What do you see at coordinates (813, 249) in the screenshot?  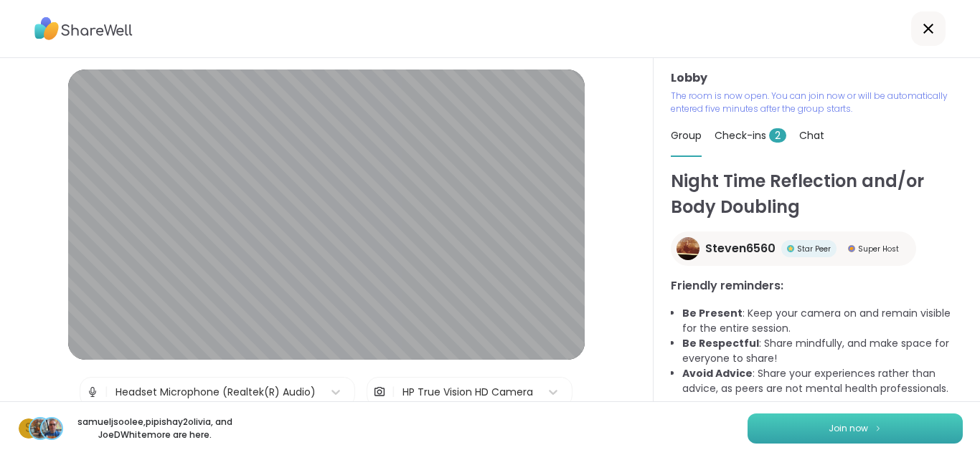 I see `span: Star Peer` at bounding box center [813, 249].